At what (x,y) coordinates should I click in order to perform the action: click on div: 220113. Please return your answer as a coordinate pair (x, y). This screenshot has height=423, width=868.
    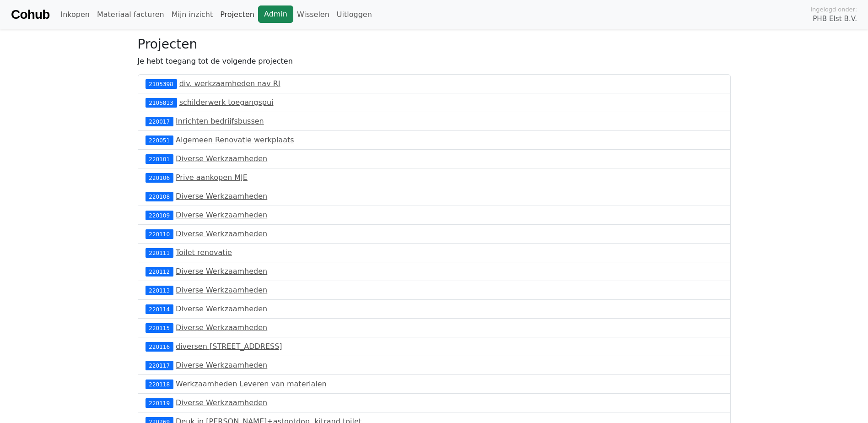
    Looking at the image, I should click on (159, 290).